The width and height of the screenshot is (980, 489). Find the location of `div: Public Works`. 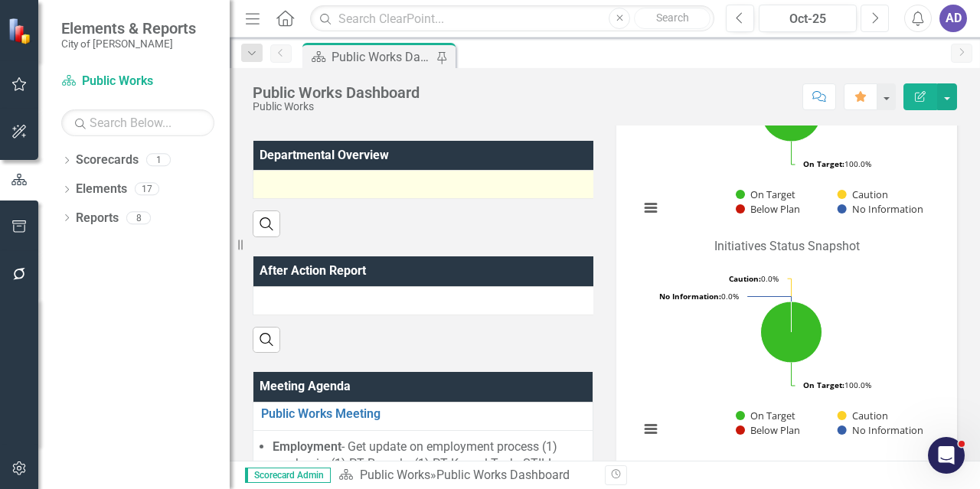

div: Public Works is located at coordinates (336, 106).